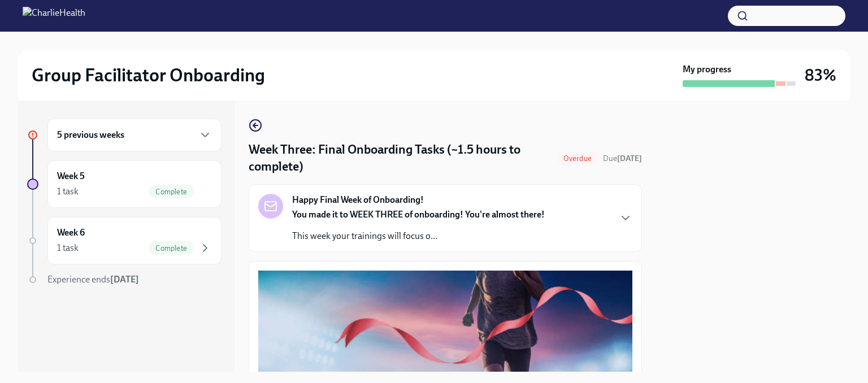  I want to click on h6: 5 previous weeks, so click(90, 135).